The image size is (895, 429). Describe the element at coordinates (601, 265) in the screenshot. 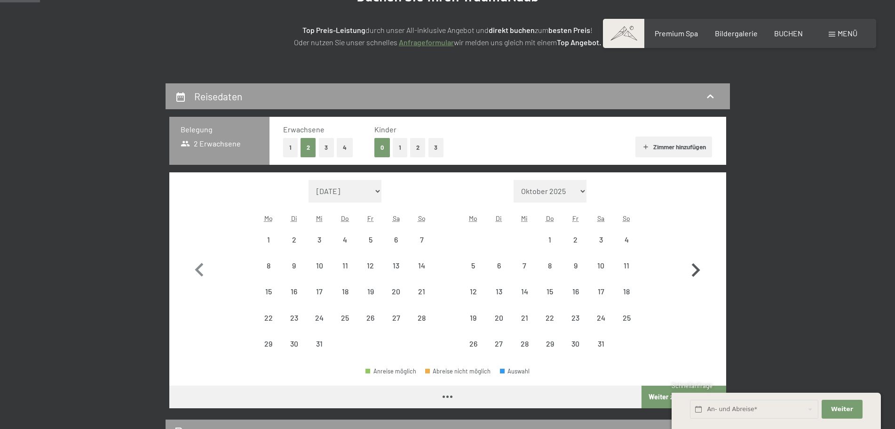

I see `div: Sat Jan 10 2026` at that location.